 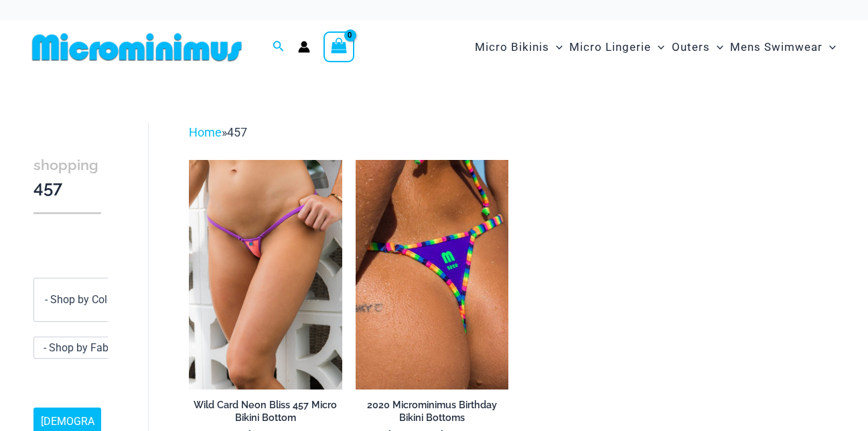 I want to click on img: 2020 Microminimus Birthday Bikini Bottoms, so click(x=432, y=275).